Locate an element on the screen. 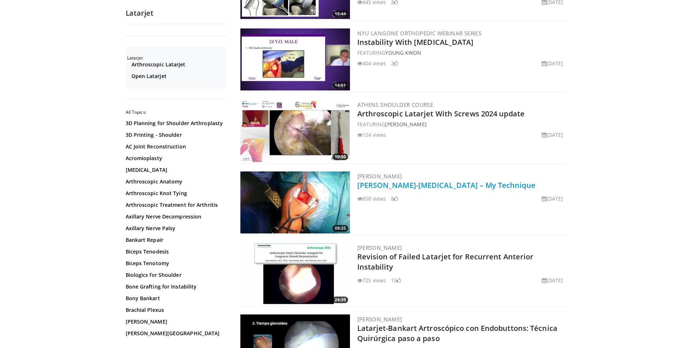 The image size is (693, 348). li: 2 is located at coordinates (394, 63).